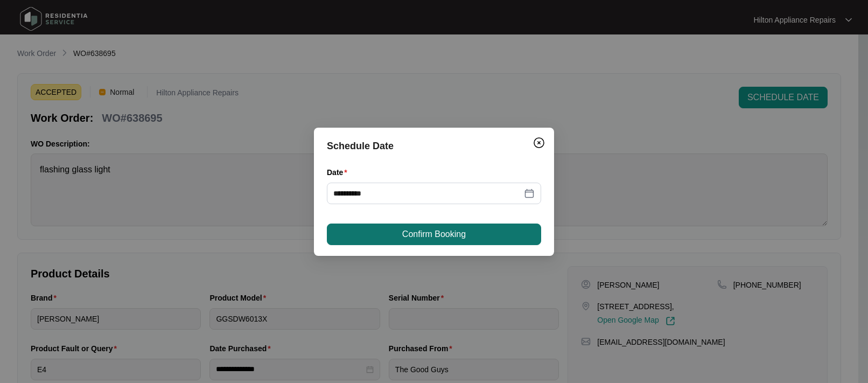 The height and width of the screenshot is (383, 868). What do you see at coordinates (428, 194) in the screenshot?
I see `input: Date` at bounding box center [428, 194].